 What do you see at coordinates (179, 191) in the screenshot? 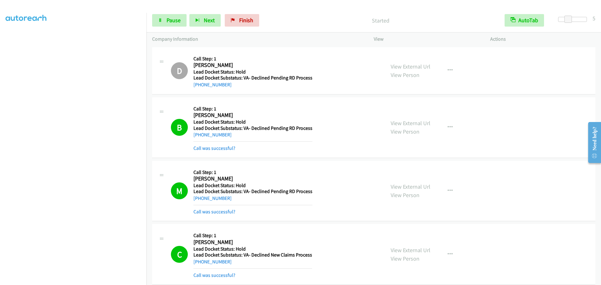
I see `h1: M` at bounding box center [179, 191].